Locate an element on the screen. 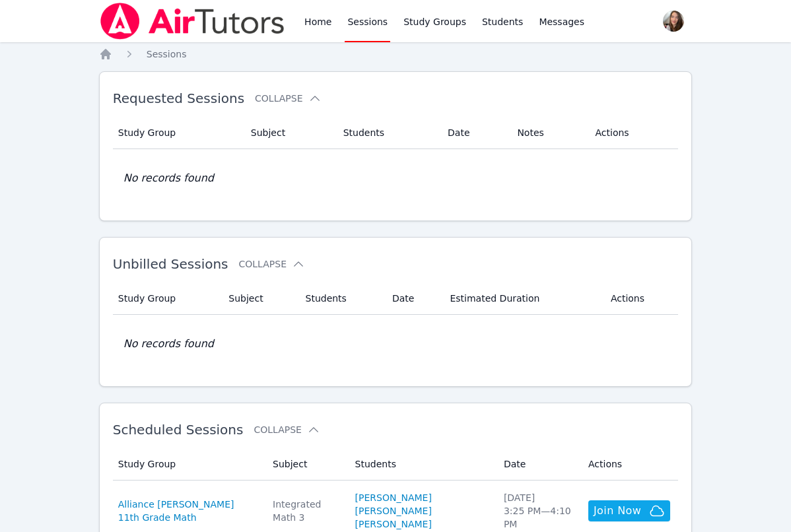 The height and width of the screenshot is (532, 791). nav: Breadcrumb is located at coordinates (396, 54).